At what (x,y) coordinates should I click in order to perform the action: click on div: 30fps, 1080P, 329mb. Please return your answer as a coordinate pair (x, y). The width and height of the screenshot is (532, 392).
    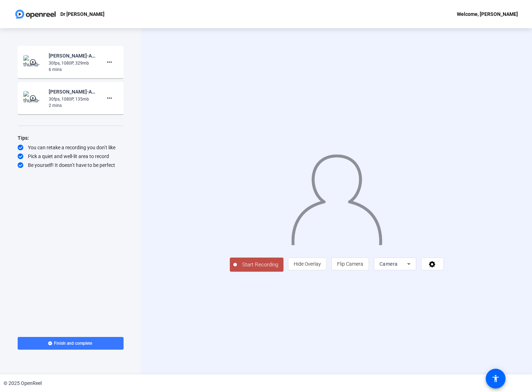
    Looking at the image, I should click on (72, 63).